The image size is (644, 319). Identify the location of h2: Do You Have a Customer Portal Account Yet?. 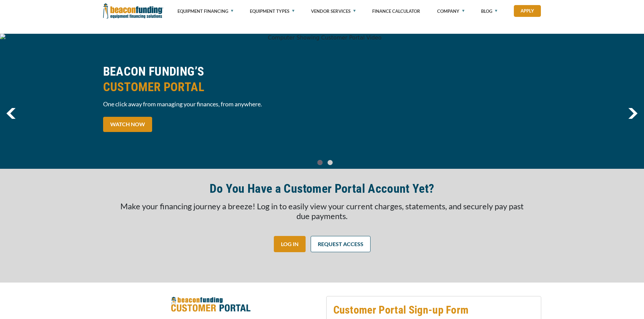
(322, 189).